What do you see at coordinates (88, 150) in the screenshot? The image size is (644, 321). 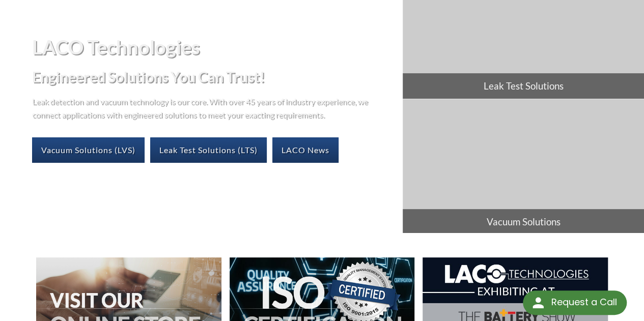 I see `a: Vacuum Solutions (LVS)` at bounding box center [88, 150].